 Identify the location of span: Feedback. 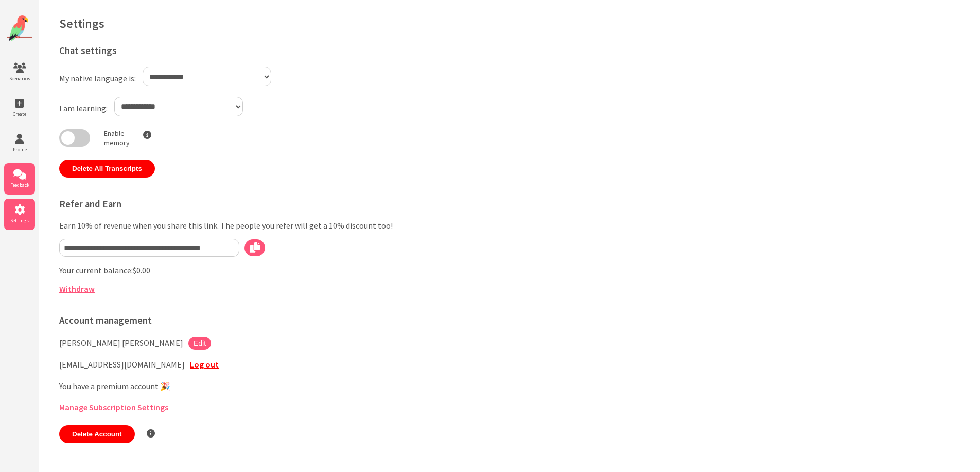
(20, 185).